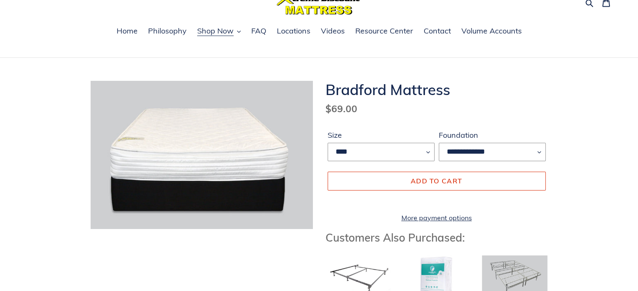 Image resolution: width=638 pixels, height=291 pixels. What do you see at coordinates (437, 31) in the screenshot?
I see `a: Contact` at bounding box center [437, 31].